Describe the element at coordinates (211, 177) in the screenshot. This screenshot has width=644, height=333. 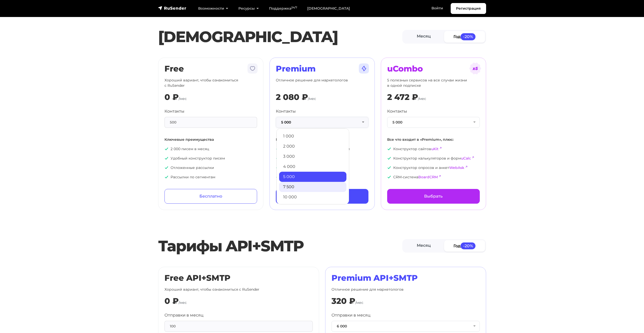
I see `p: Рассылки по сегментам` at that location.